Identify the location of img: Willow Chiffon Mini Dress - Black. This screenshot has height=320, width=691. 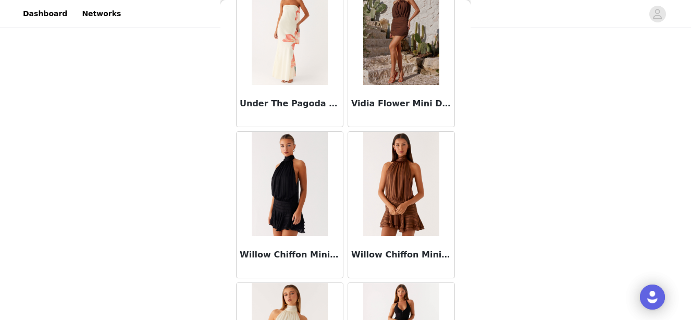
(289, 184).